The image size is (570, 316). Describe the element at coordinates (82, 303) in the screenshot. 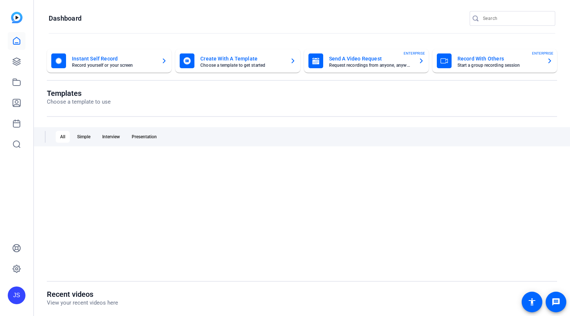

I see `p: View your recent videos here` at that location.